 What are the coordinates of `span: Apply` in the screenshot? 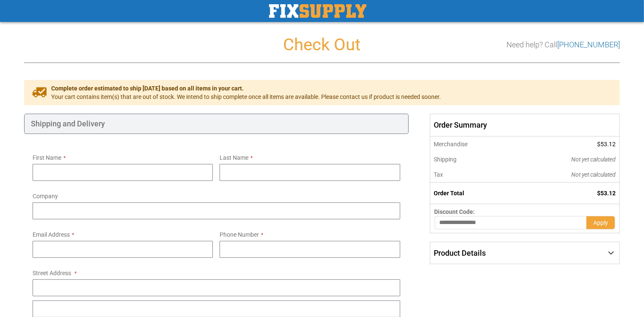 It's located at (600, 223).